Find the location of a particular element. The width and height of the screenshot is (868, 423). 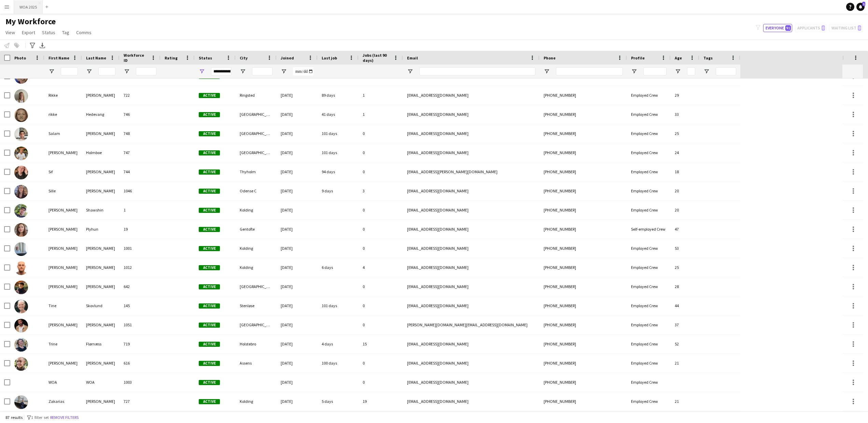

div: Shawshin is located at coordinates (101, 209).